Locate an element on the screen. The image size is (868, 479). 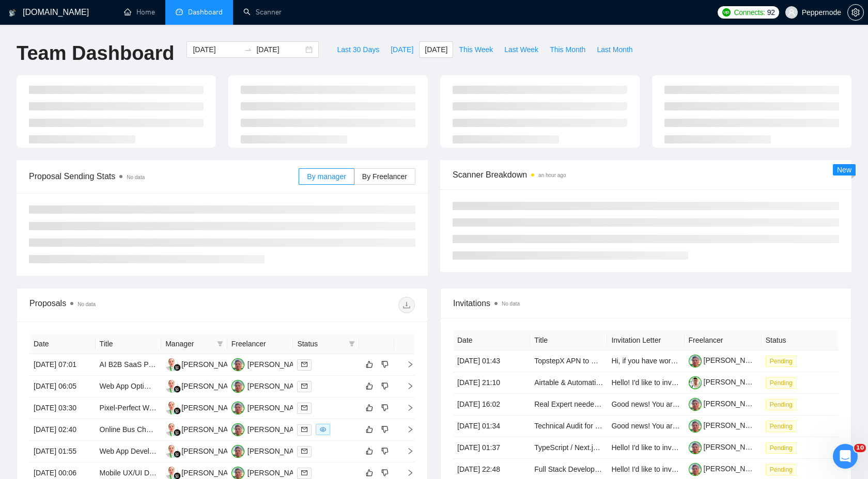
button: Last 30 Days is located at coordinates (358, 50).